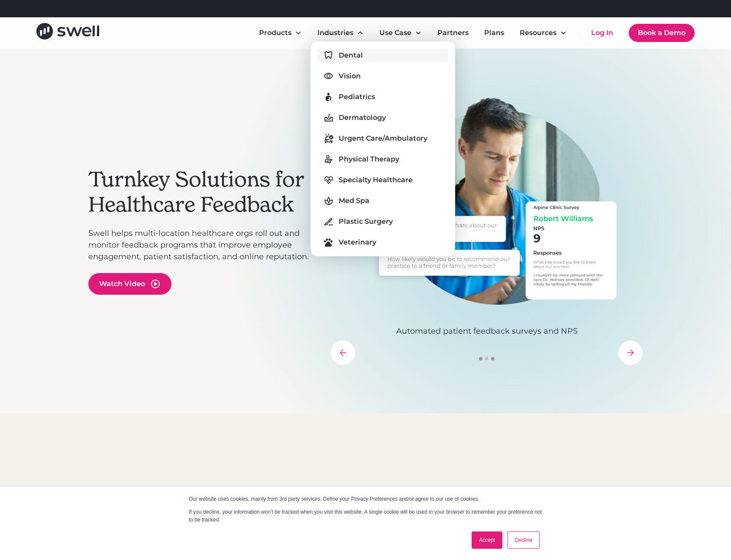 This screenshot has width=731, height=560. Describe the element at coordinates (129, 284) in the screenshot. I see `a: open lightbox` at that location.